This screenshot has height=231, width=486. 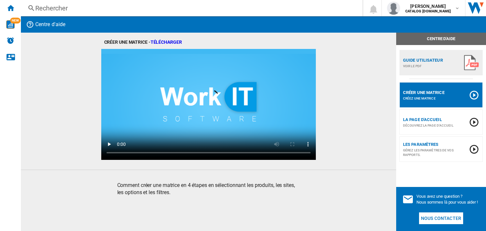 I want to click on img: profile.jpg, so click(x=393, y=8).